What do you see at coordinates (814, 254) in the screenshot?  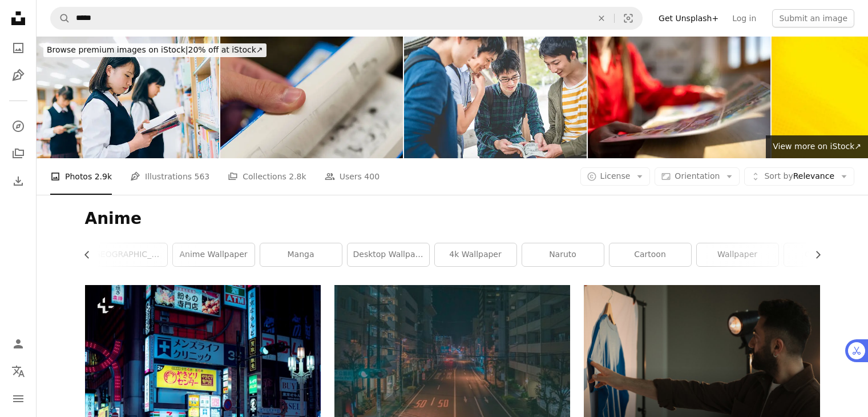 I see `button: scroll list to the right` at bounding box center [814, 254].